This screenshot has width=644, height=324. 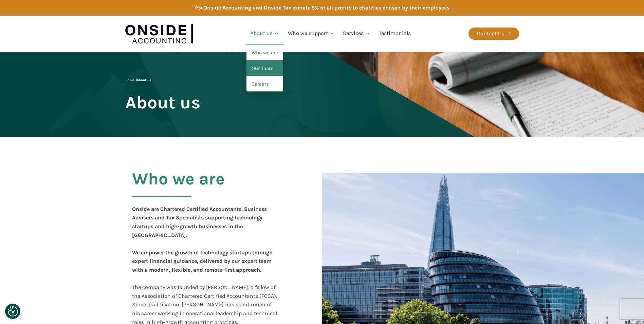 I want to click on button: Consent Preferences, so click(x=13, y=311).